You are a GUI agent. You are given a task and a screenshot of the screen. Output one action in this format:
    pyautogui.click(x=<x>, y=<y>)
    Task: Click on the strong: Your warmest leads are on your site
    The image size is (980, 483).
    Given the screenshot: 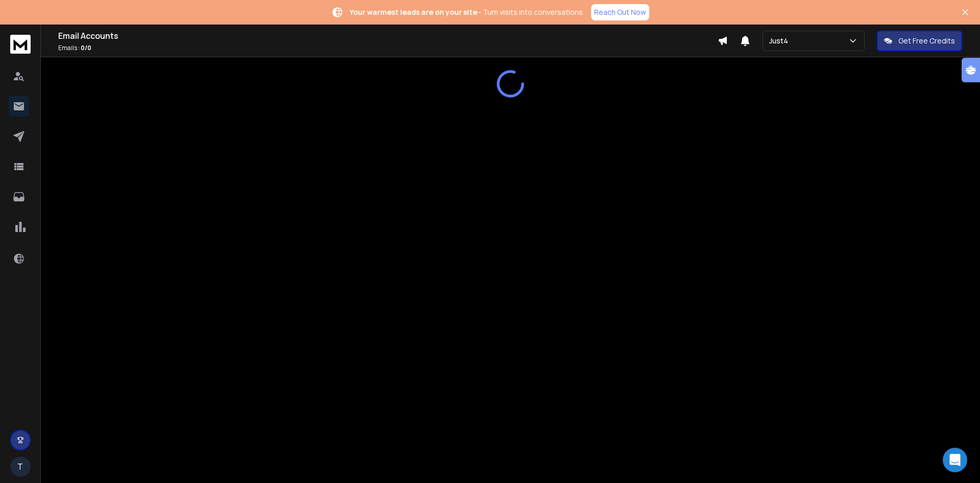 What is the action you would take?
    pyautogui.click(x=413, y=12)
    